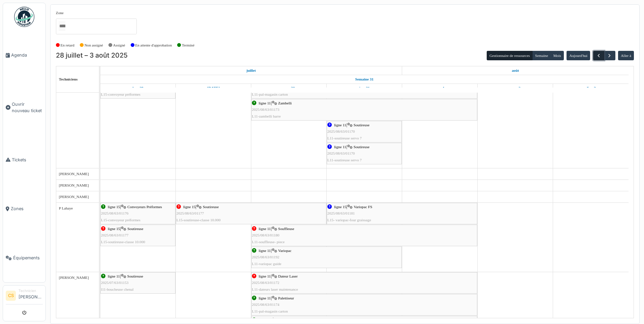 The height and width of the screenshot is (324, 644). Describe the element at coordinates (115, 283) in the screenshot. I see `span: 2025/07/63/01153` at that location.